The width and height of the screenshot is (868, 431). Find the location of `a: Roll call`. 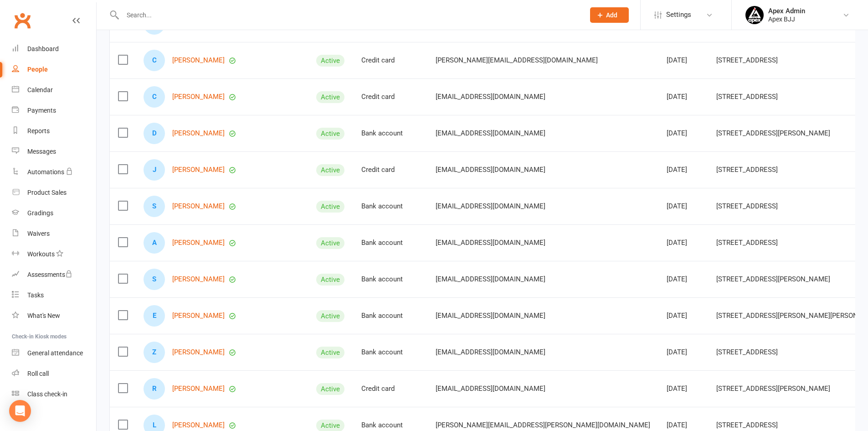

a: Roll call is located at coordinates (54, 374).